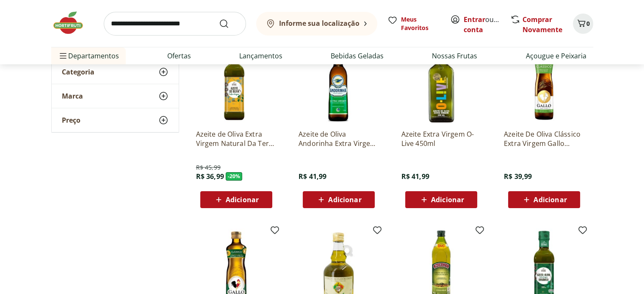 This screenshot has height=294, width=644. What do you see at coordinates (319, 23) in the screenshot?
I see `b: Informe sua localização` at bounding box center [319, 23].